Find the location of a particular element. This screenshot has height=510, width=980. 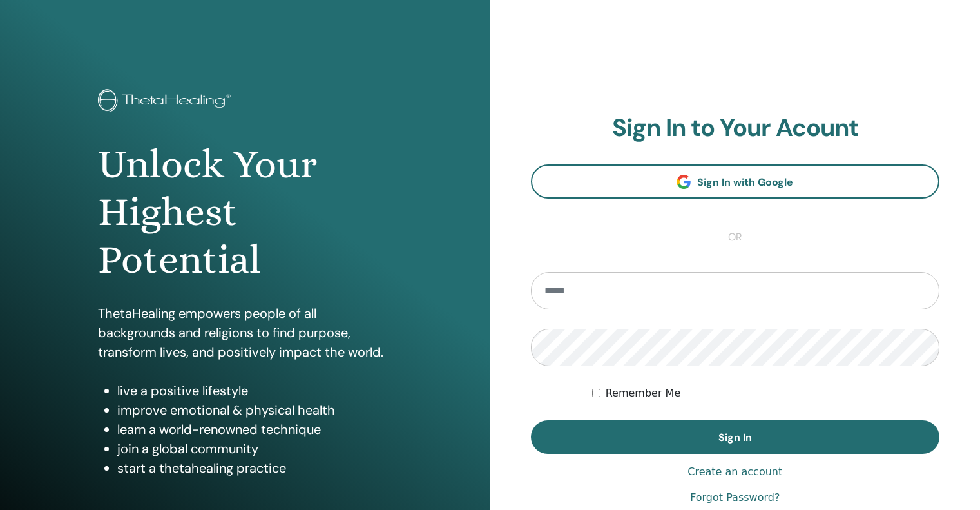

h1: Unlock Your Highest Potential is located at coordinates (245, 212).